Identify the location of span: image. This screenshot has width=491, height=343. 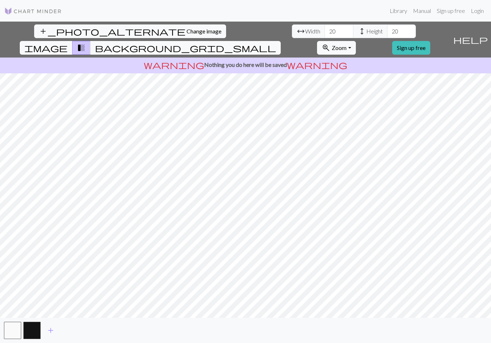
(46, 48).